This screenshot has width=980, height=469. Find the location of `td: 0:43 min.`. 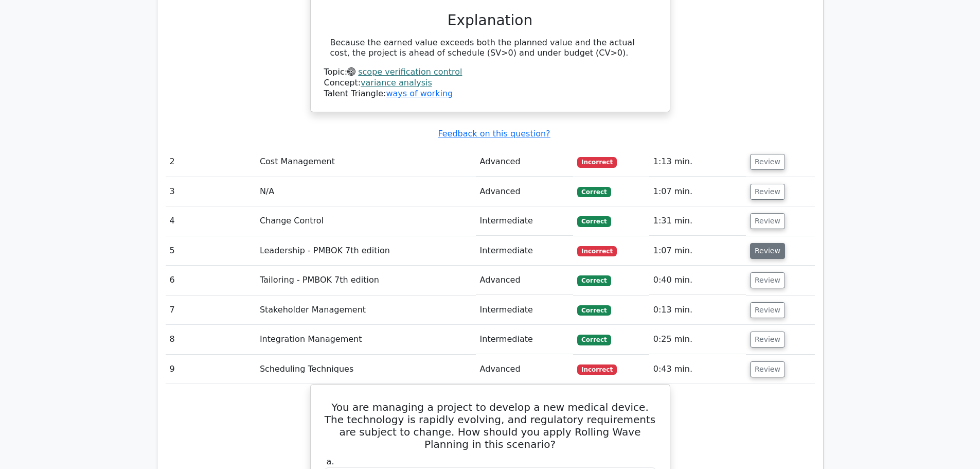

td: 0:43 min. is located at coordinates (698, 369).